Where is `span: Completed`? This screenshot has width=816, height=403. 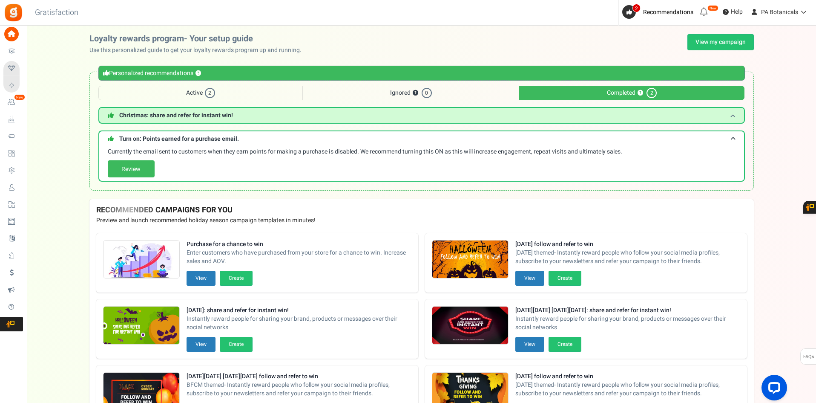 span: Completed is located at coordinates (632, 93).